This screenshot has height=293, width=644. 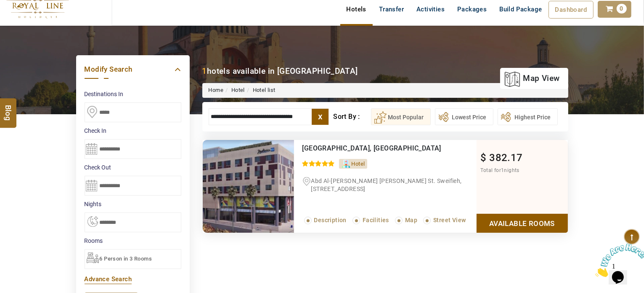 What do you see at coordinates (571, 10) in the screenshot?
I see `span: Dashboard` at bounding box center [571, 10].